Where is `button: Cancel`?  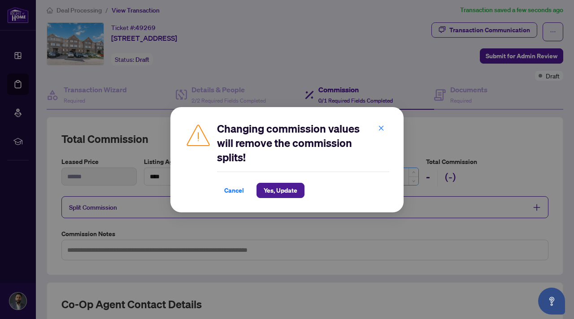
button: Cancel is located at coordinates (234, 191).